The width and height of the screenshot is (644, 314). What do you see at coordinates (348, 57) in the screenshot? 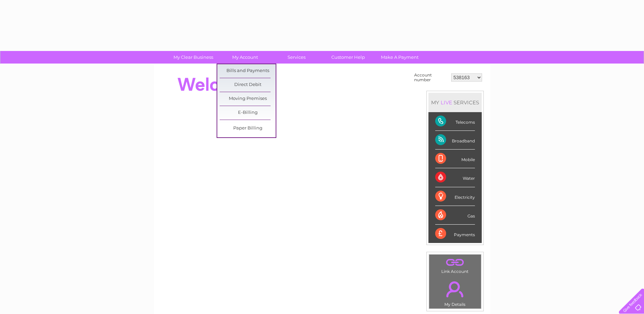
I see `a: Customer Help` at bounding box center [348, 57].